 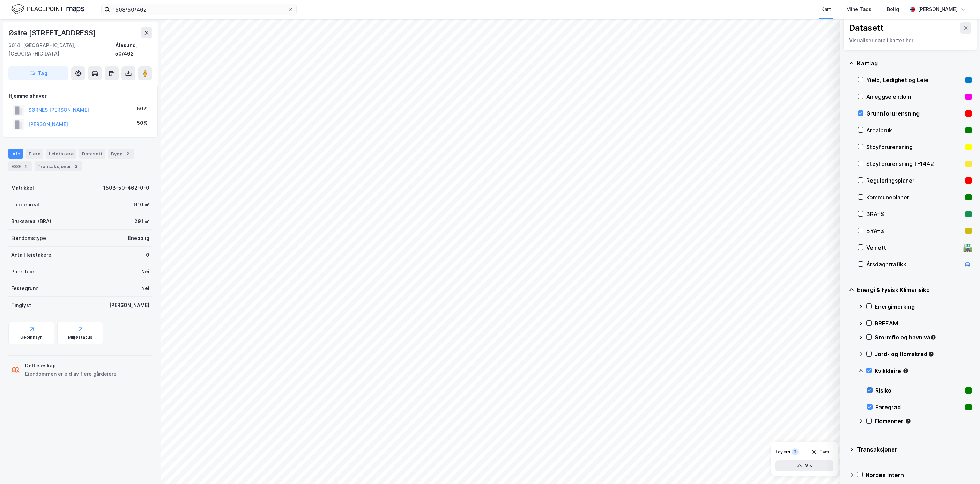 I want to click on div: BRA–%, so click(x=914, y=214).